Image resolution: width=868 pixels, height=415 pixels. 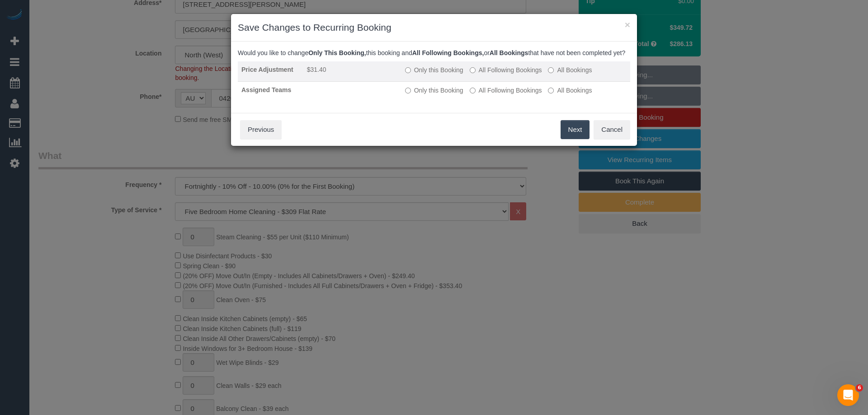 What do you see at coordinates (434, 53) in the screenshot?
I see `p: Would you like to change this booking and or that have not been completed yet?` at bounding box center [434, 53].